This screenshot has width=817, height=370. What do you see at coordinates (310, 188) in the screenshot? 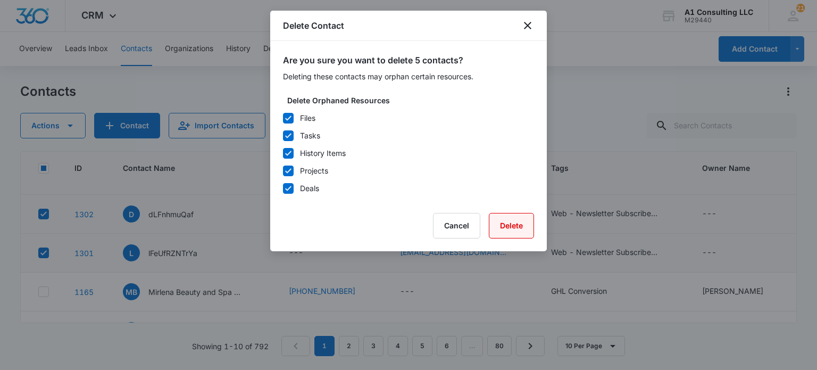
I see `div: Deals` at bounding box center [310, 188].